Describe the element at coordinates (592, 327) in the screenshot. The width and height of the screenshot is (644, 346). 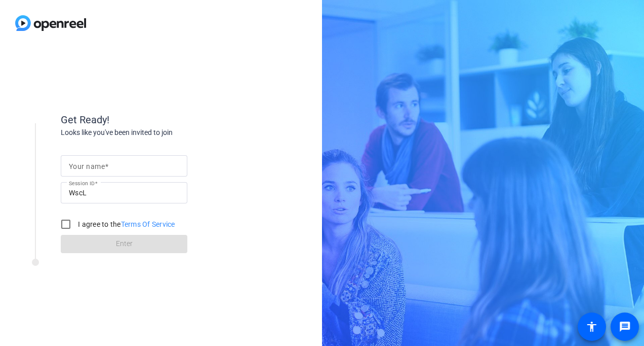
I see `mat-icon: accessibility` at that location.